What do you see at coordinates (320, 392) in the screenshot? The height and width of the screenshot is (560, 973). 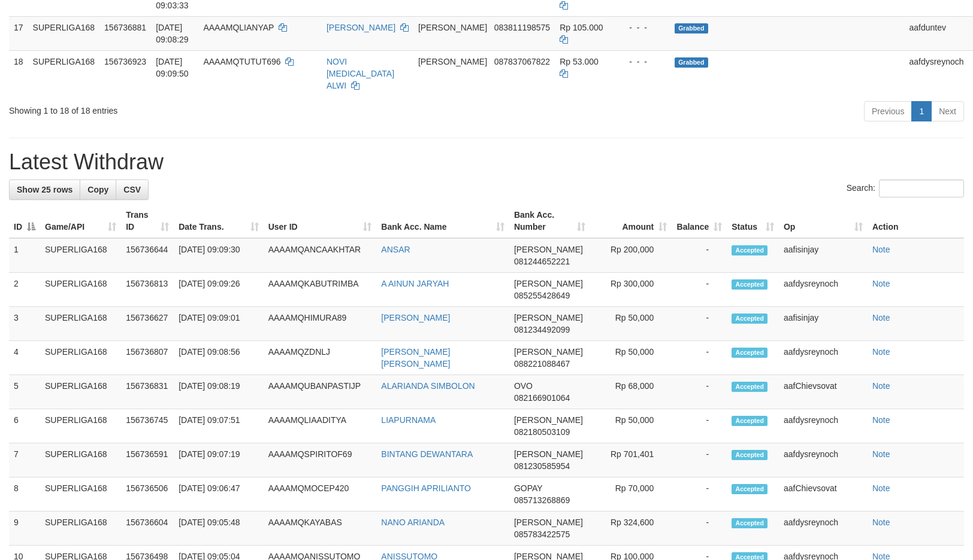 I see `td: AAAAMQUBANPASTIJP` at bounding box center [320, 392].